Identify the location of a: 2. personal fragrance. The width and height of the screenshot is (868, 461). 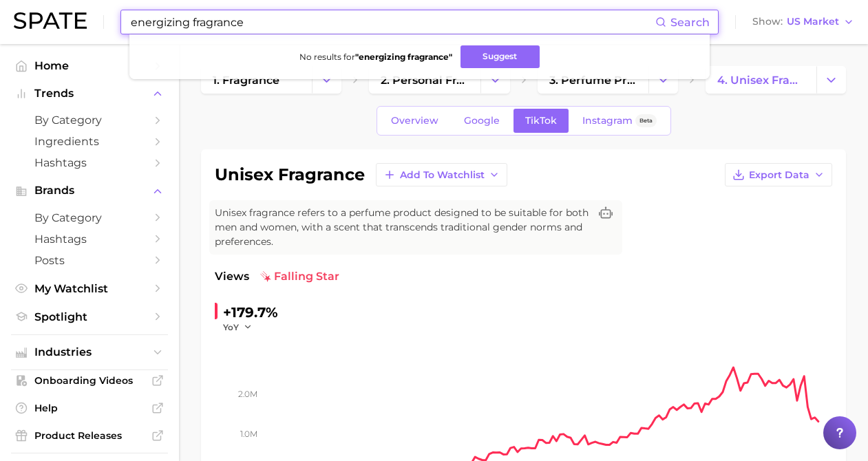
(424, 80).